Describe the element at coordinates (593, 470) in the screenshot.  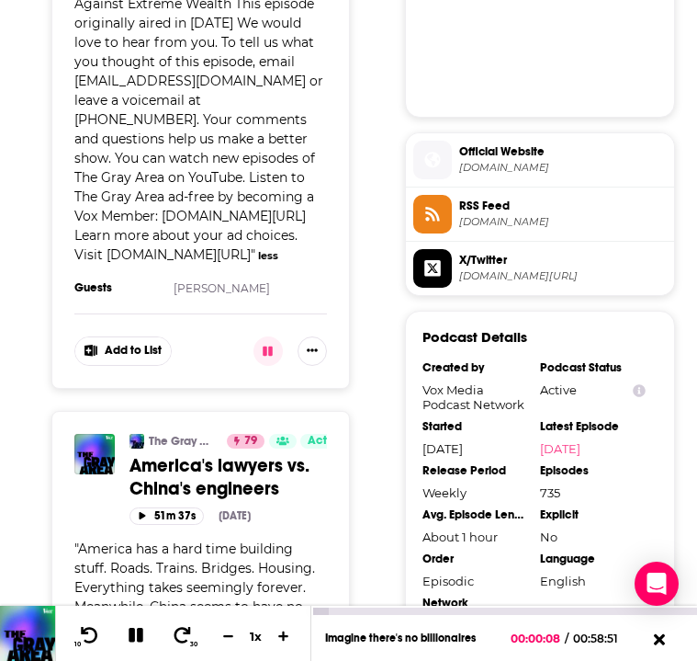
I see `div: Episodes` at that location.